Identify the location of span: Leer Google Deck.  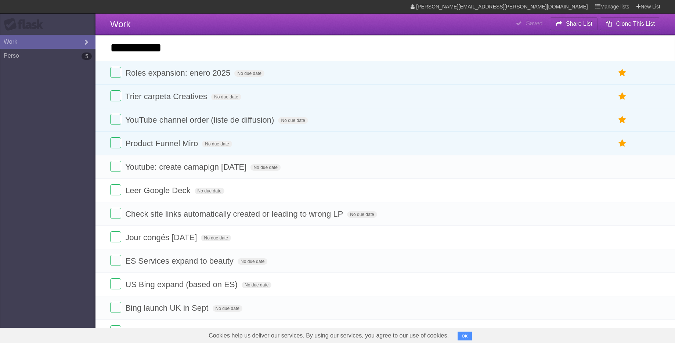
(159, 190).